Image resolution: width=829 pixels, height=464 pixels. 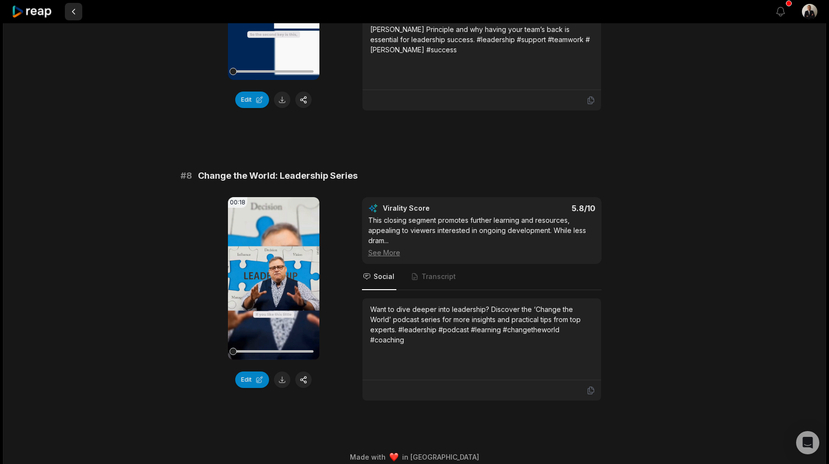 I want to click on span: Social, so click(x=384, y=276).